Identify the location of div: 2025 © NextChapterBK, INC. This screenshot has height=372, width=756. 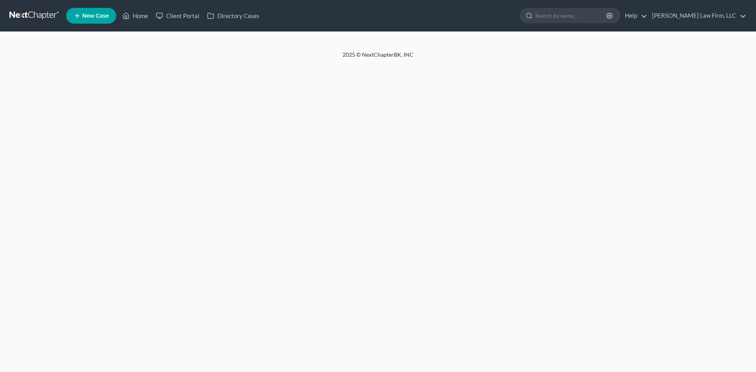
(378, 58).